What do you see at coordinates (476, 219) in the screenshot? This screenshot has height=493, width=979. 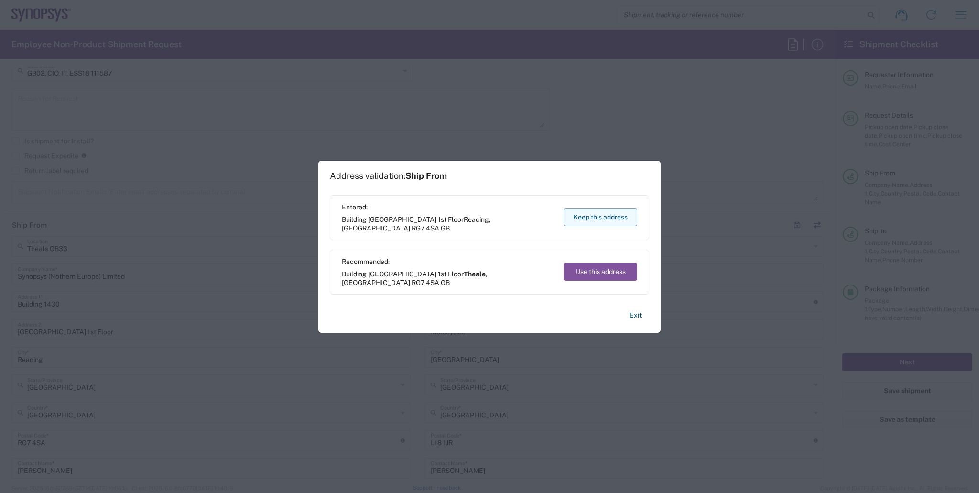 I see `span: Reading` at bounding box center [476, 219].